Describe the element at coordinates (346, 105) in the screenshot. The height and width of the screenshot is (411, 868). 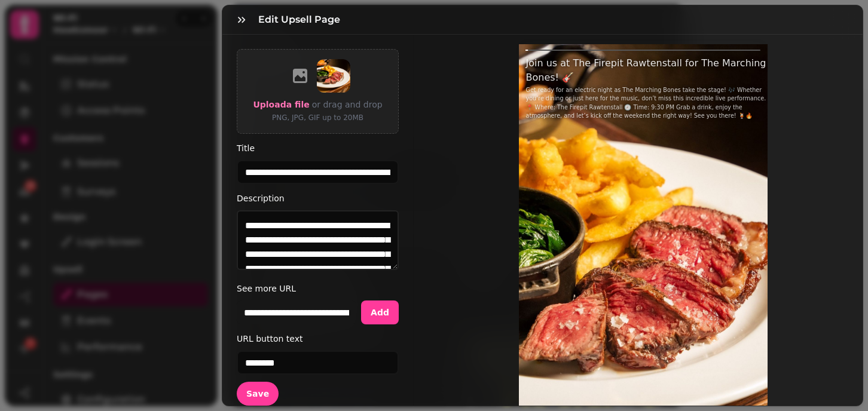
I see `p: or drag and drop` at that location.